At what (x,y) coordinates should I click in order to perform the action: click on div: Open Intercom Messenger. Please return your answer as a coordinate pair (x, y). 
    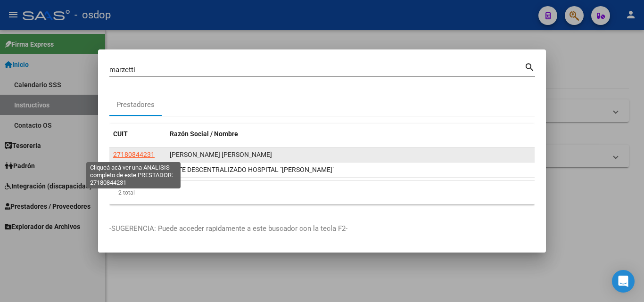
    Looking at the image, I should click on (623, 281).